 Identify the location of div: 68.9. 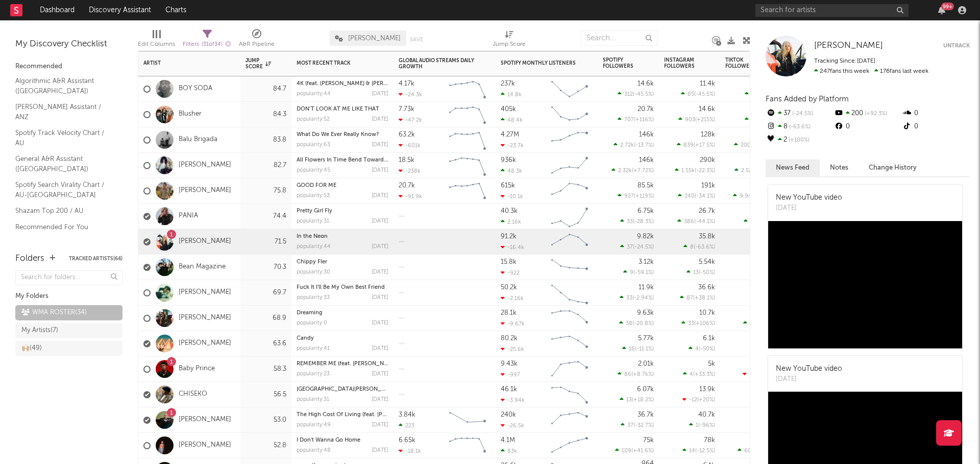
(266, 319).